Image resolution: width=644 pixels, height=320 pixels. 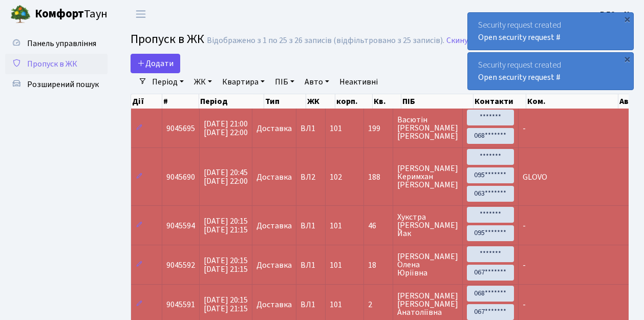 I want to click on th: Тип, so click(x=285, y=102).